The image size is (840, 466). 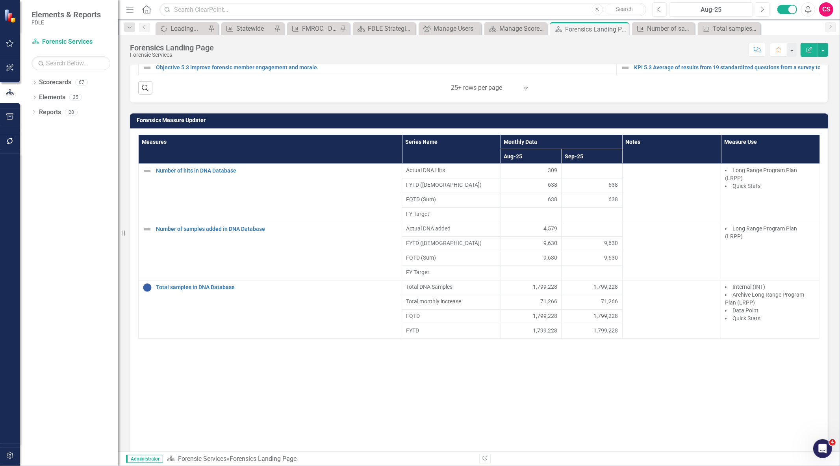 I want to click on a: Manage Scorecards, so click(x=515, y=28).